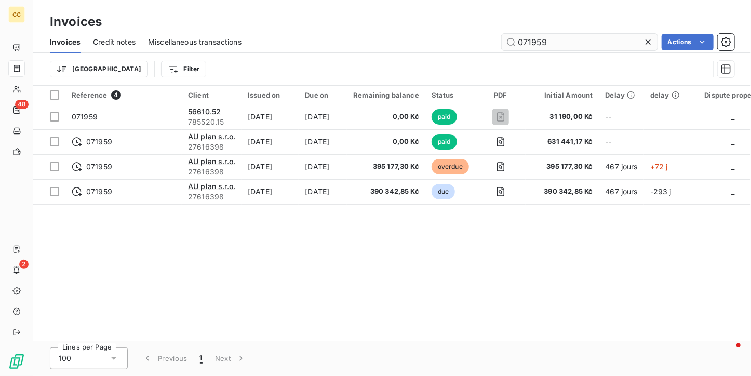 The width and height of the screenshot is (751, 376). I want to click on div: delay, so click(664, 95).